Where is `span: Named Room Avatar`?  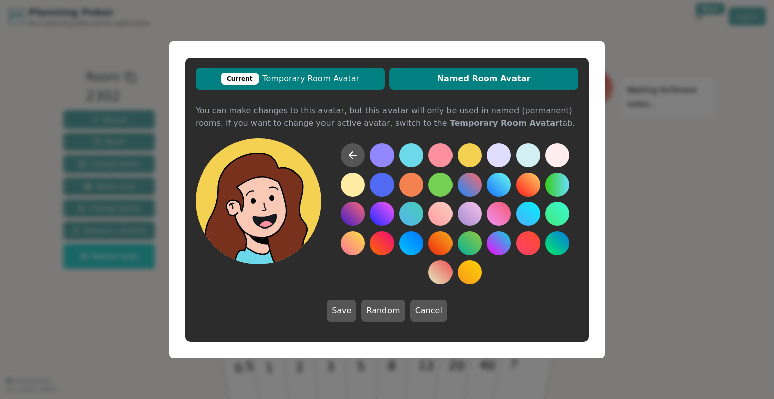
span: Named Room Avatar is located at coordinates (484, 79).